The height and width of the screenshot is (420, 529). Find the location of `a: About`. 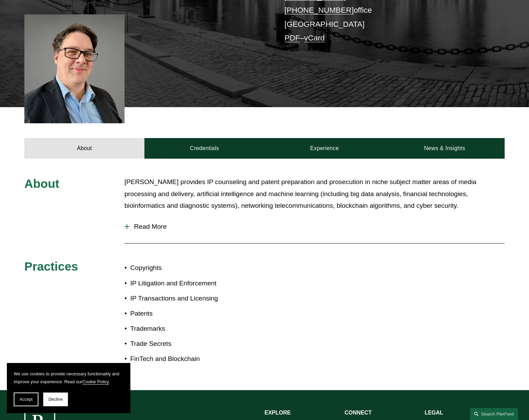

a: About is located at coordinates (85, 148).